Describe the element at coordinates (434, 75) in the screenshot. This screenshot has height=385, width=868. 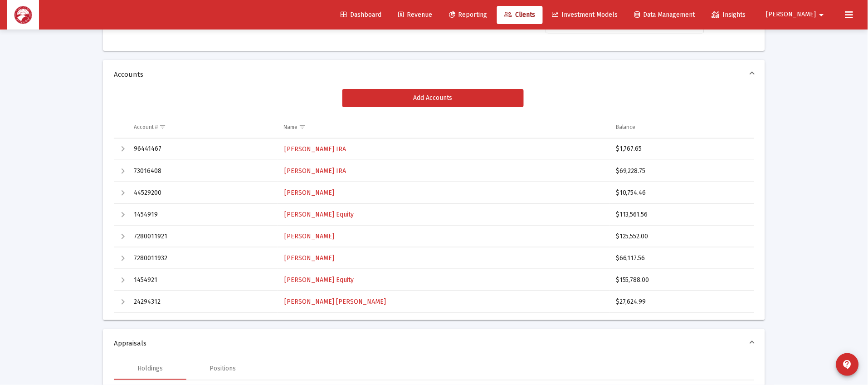
I see `mat-expansion-panel-header: Accounts` at that location.